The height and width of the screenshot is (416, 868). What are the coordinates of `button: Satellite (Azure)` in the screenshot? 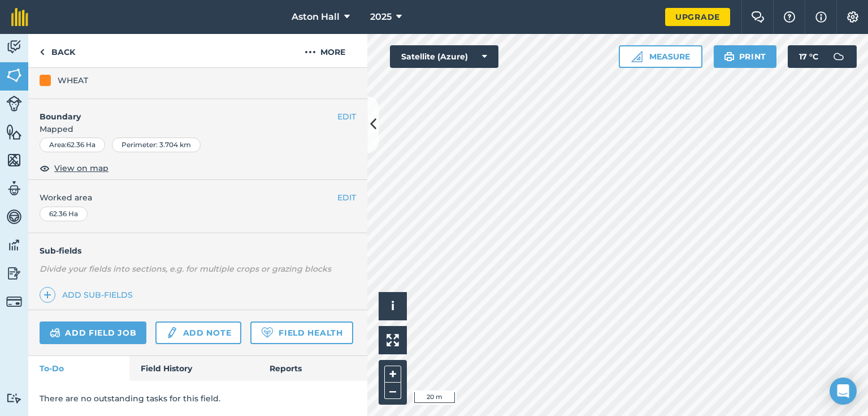 It's located at (444, 57).